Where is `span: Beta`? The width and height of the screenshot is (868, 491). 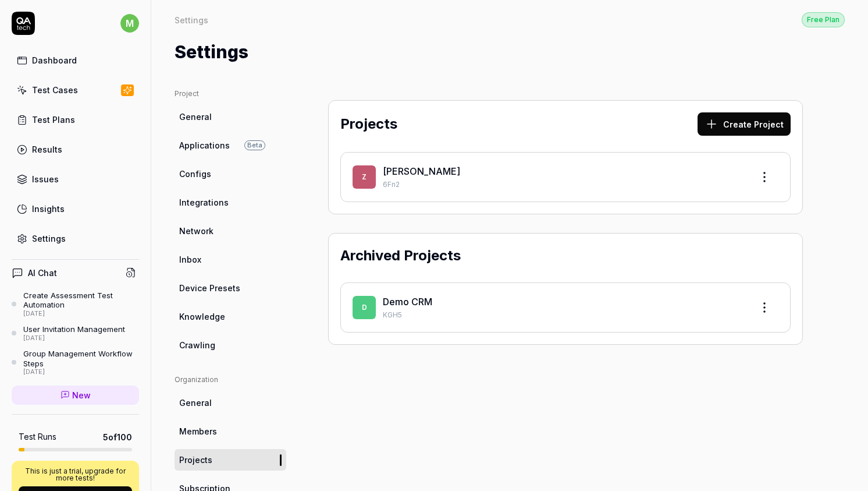 span: Beta is located at coordinates (255, 145).